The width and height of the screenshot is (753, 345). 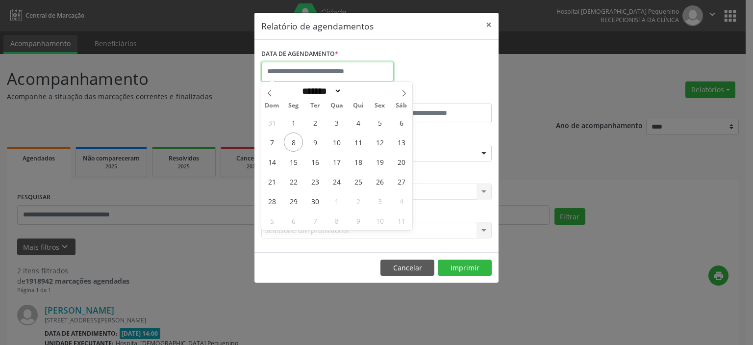 What do you see at coordinates (407, 268) in the screenshot?
I see `button: Cancelar` at bounding box center [407, 268].